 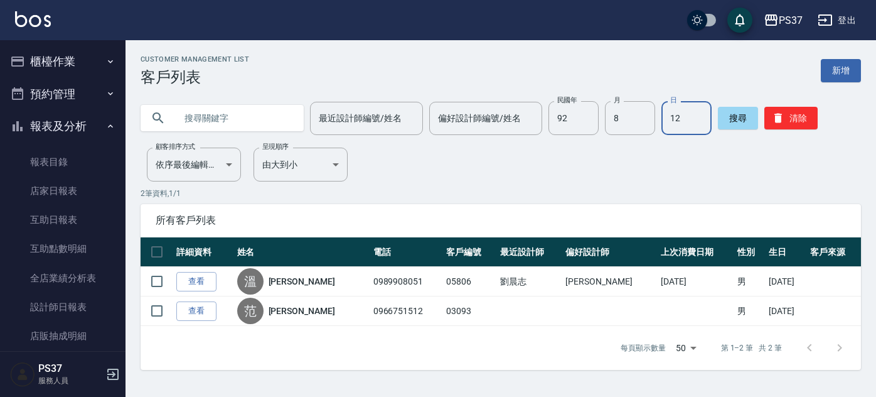 I want to click on button: 櫃檯作業, so click(x=63, y=62).